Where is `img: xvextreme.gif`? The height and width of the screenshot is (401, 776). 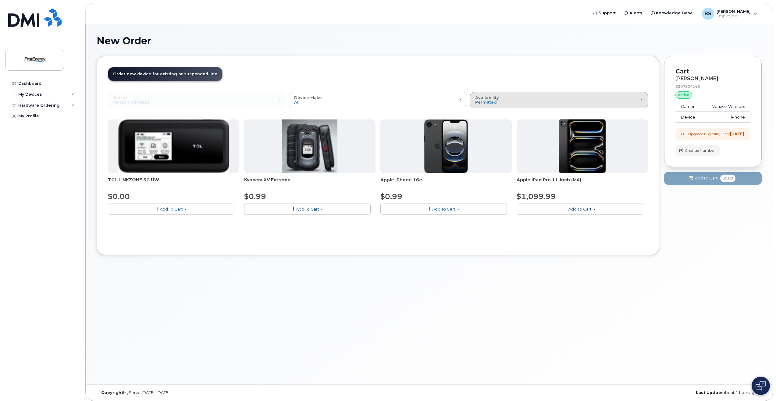
img: xvextreme.gif is located at coordinates (310, 146).